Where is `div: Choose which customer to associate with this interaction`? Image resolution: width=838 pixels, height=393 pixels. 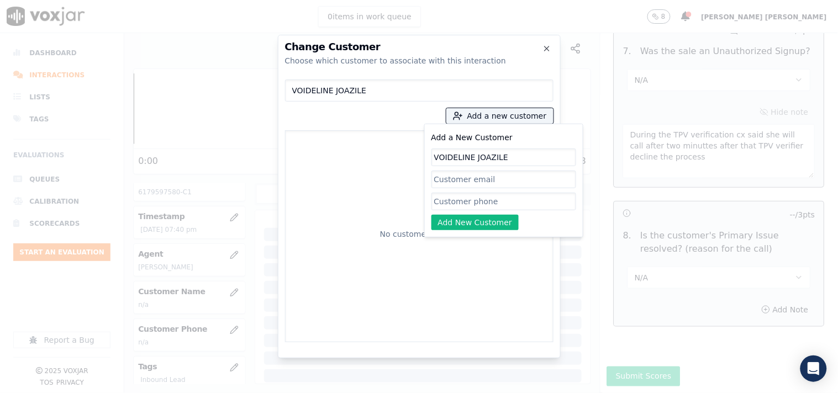 div: Choose which customer to associate with this interaction is located at coordinates (419, 61).